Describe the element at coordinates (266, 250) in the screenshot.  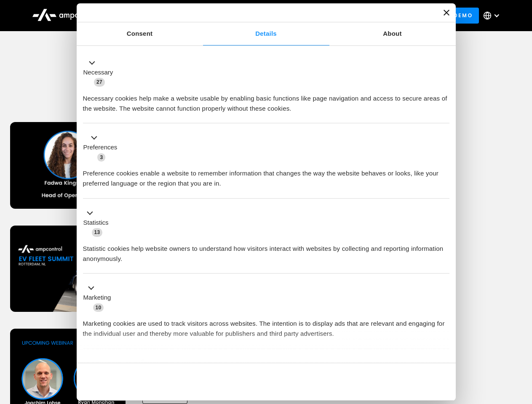
I see `div: Statistic cookies help website owners to understand how visitors interact with websites by collec...` at that location.